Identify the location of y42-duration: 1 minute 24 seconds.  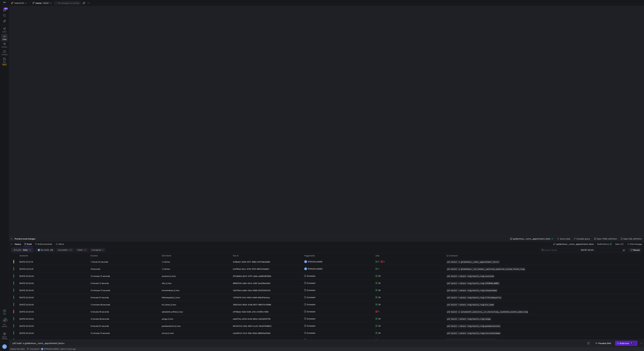
(99, 262).